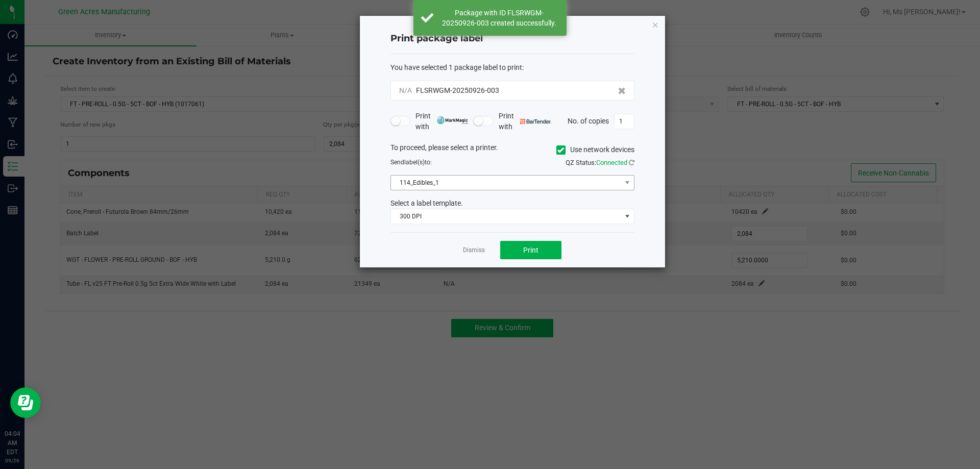 This screenshot has height=469, width=980. I want to click on span: QZ Status:, so click(599, 162).